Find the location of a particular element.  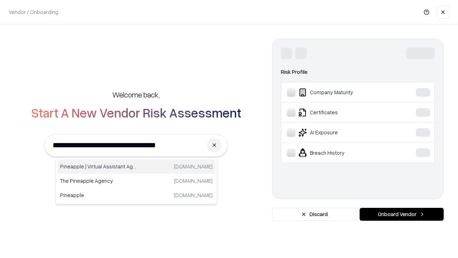

h2: Start A New Vendor Risk Assessment is located at coordinates (136, 112).